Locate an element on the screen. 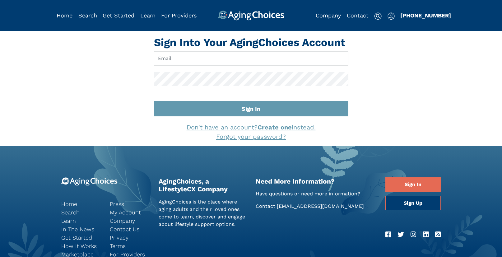  p: Have questions or need more information? is located at coordinates (316, 194).